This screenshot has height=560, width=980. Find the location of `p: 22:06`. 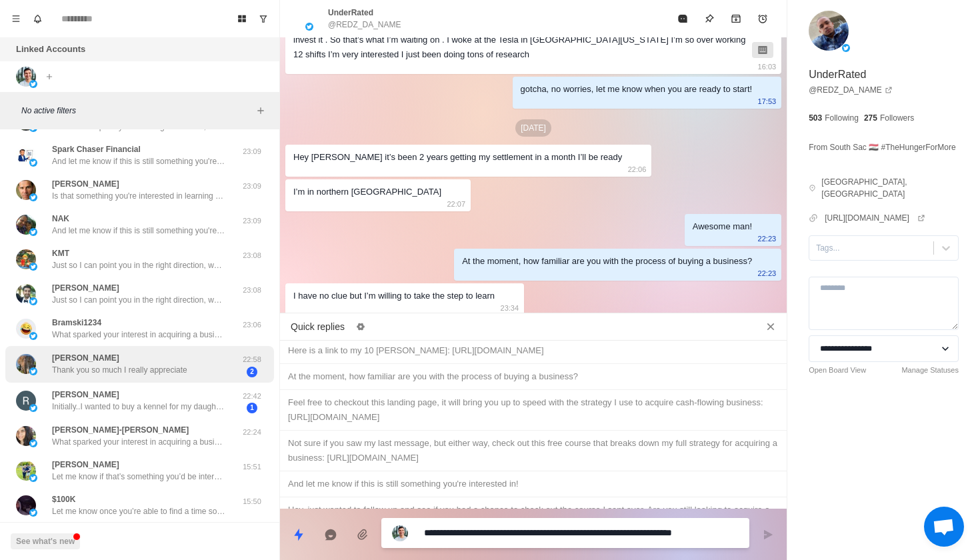

p: 22:06 is located at coordinates (637, 169).